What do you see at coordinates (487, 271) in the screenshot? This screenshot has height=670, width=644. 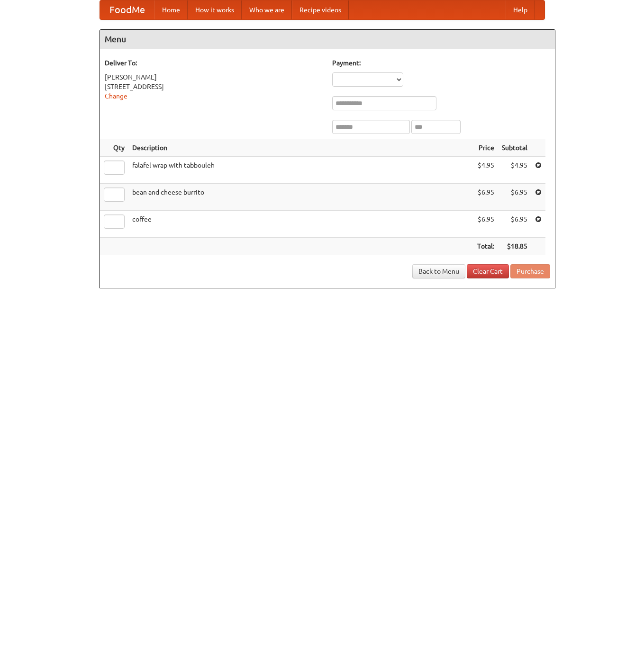 I see `a: Clear Cart` at bounding box center [487, 271].